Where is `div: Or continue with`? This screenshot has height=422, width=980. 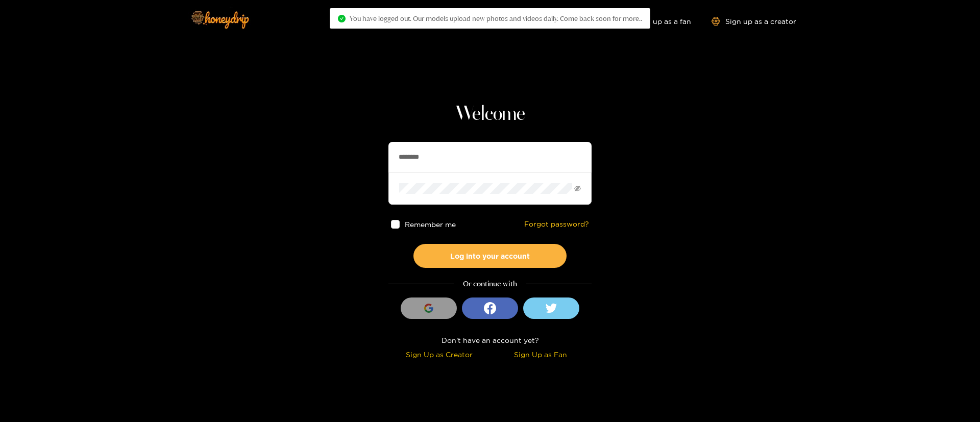
div: Or continue with is located at coordinates (490, 284).